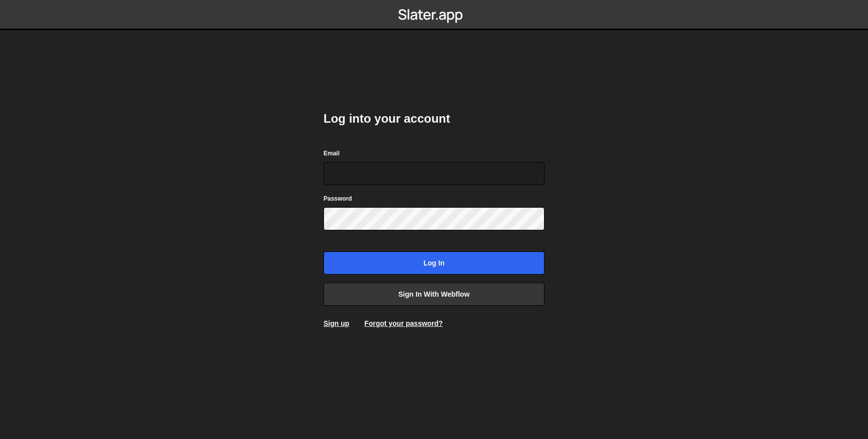 This screenshot has height=439, width=868. What do you see at coordinates (434, 263) in the screenshot?
I see `input: Log in` at bounding box center [434, 263].